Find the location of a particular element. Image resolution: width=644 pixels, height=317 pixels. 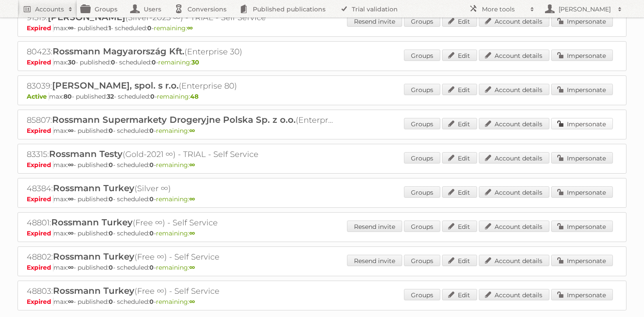

h2: More tools is located at coordinates (504, 9).